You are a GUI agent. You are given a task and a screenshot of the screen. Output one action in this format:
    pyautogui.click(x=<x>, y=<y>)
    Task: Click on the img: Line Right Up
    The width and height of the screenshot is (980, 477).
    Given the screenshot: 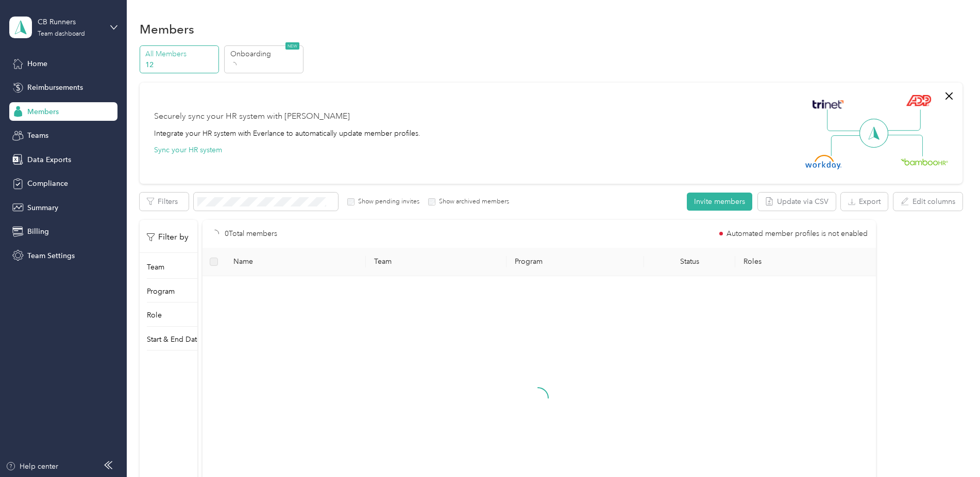 What is the action you would take?
    pyautogui.click(x=903, y=120)
    